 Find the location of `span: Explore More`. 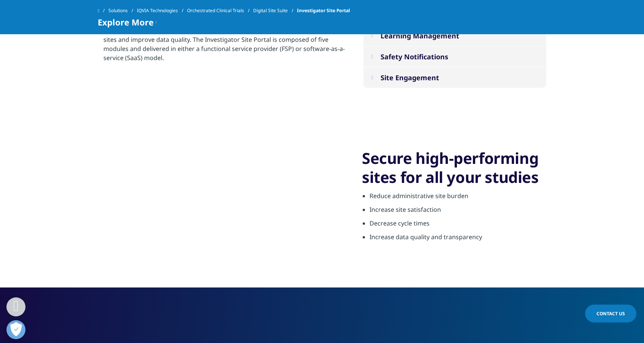

span: Explore More is located at coordinates (125, 22).